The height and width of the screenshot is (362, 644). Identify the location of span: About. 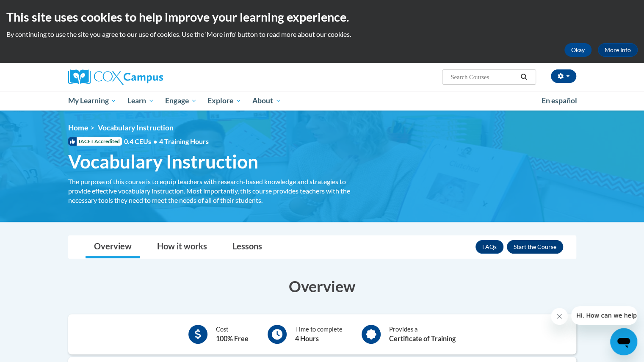
(267, 101).